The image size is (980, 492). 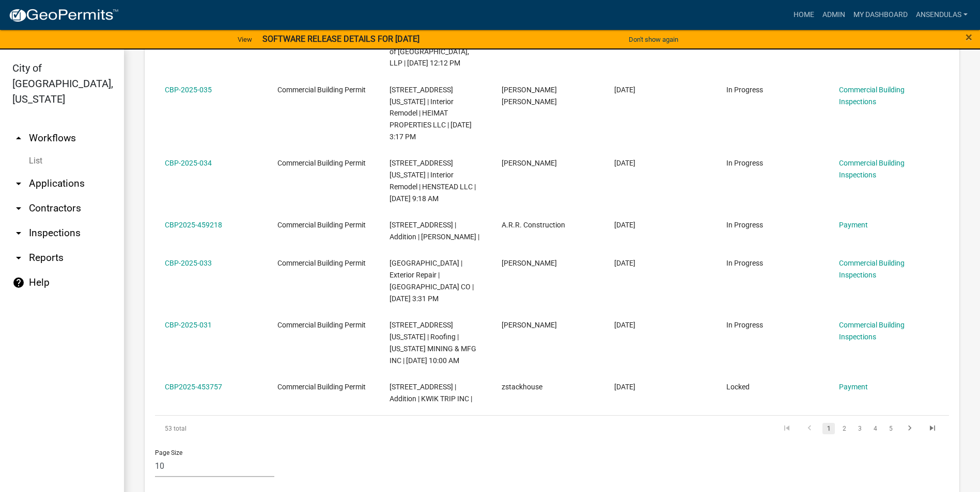 I want to click on span: zstackhouse, so click(x=522, y=387).